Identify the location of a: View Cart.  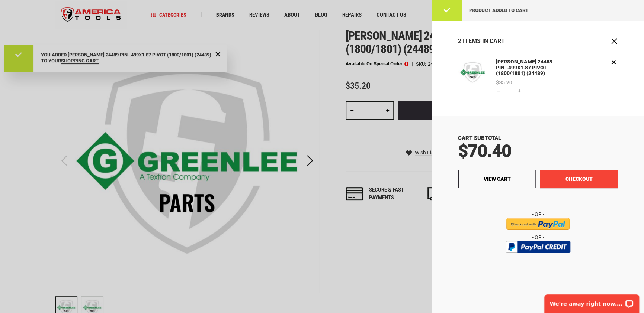
(497, 179).